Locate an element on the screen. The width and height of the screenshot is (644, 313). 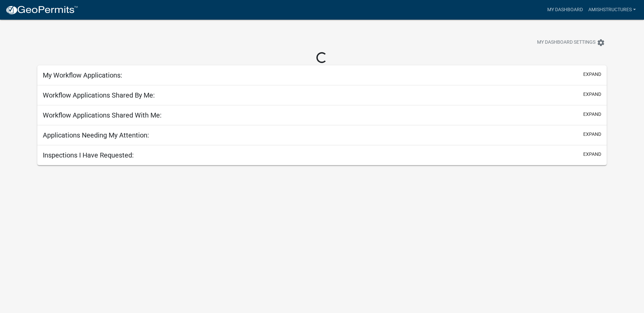
h5: Applications Needing My Attention: is located at coordinates (95, 135).